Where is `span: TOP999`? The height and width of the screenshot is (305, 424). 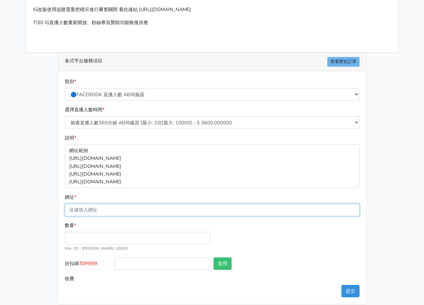
span: TOP999 is located at coordinates (88, 264).